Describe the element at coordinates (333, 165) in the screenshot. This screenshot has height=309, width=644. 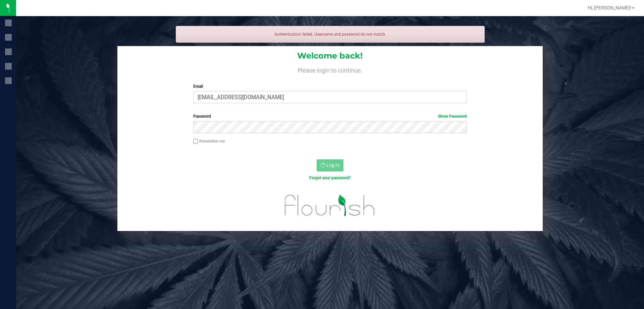
I see `span: Log In` at that location.